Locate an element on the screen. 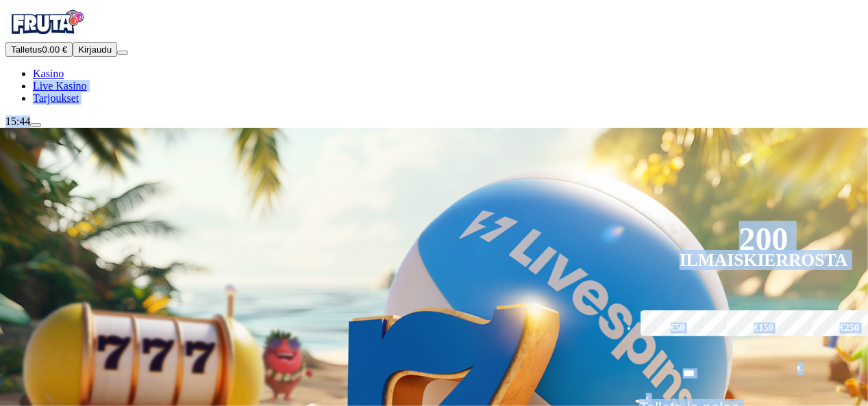 The image size is (868, 406). a: diamond iconKasino is located at coordinates (48, 73).